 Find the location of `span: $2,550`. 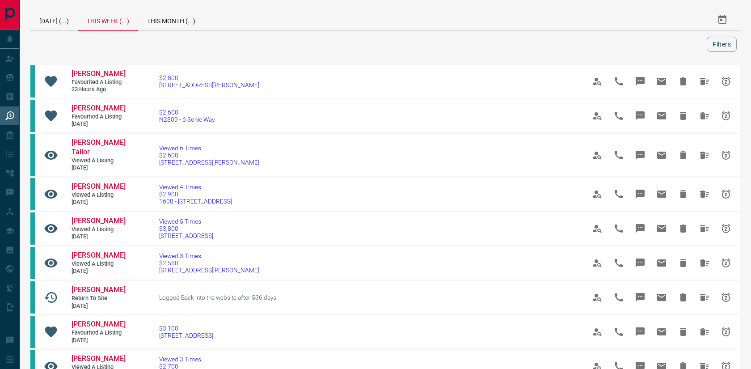

span: $2,550 is located at coordinates (209, 263).